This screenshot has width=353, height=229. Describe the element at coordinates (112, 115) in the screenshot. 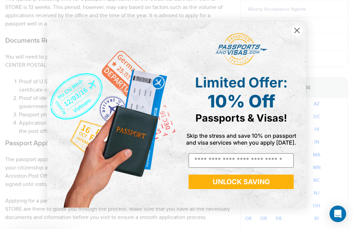

I see `img: de9cda0d-0715-46ca-9a25-073762a91ba7.png` at that location.